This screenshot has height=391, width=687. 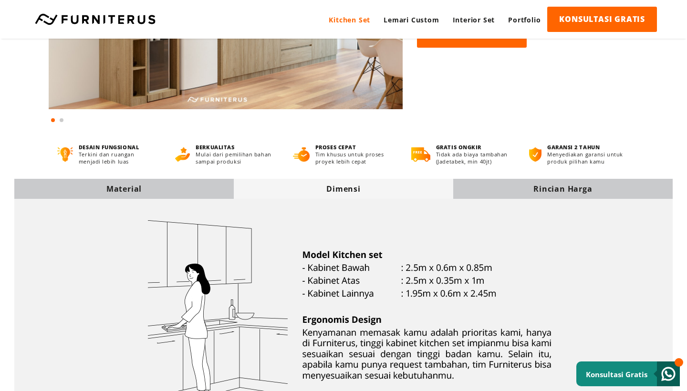 What do you see at coordinates (628, 374) in the screenshot?
I see `a: Konsultasi Gratis` at bounding box center [628, 374].